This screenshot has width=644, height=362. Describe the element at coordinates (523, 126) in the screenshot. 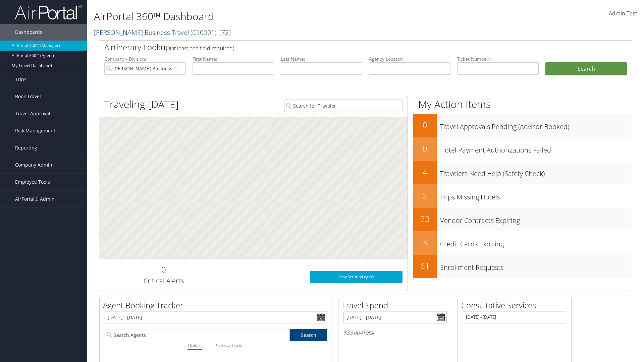

I see `a: 0Travel Approvals Pending (Advisor Booked)` at that location.